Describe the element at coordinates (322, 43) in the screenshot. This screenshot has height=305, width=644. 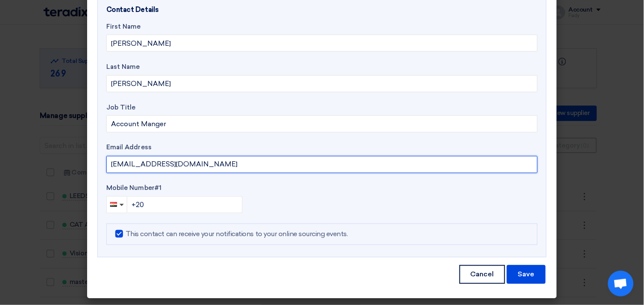
I see `input: Enter your first name...` at that location.